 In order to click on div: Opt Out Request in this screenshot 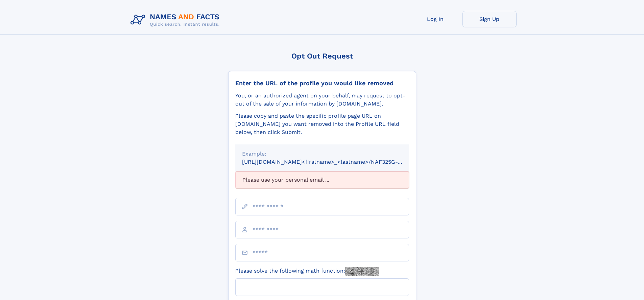, I will do `click(322, 56)`.